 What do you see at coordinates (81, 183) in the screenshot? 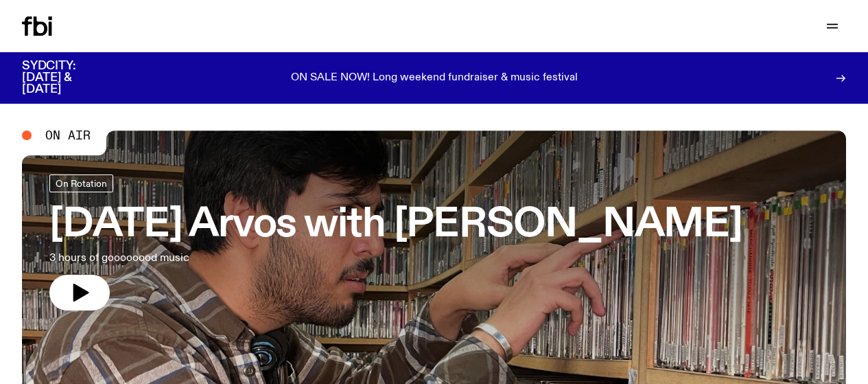
I see `a: On Rotation` at bounding box center [81, 183].